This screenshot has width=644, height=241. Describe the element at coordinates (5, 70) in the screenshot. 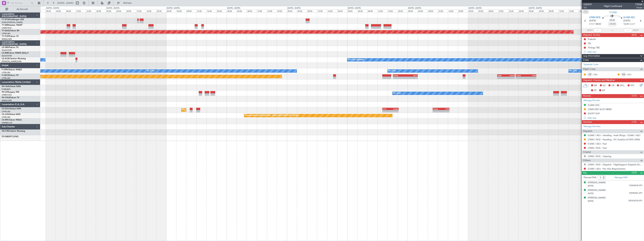

I see `span: F-GPNJ` at that location.